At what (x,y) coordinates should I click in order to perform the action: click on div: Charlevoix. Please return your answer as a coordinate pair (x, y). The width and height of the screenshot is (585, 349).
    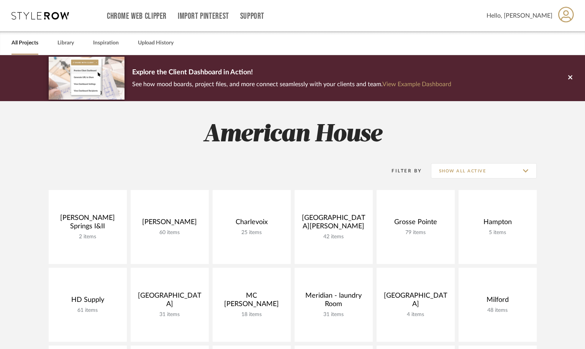
    Looking at the image, I should click on (252, 224).